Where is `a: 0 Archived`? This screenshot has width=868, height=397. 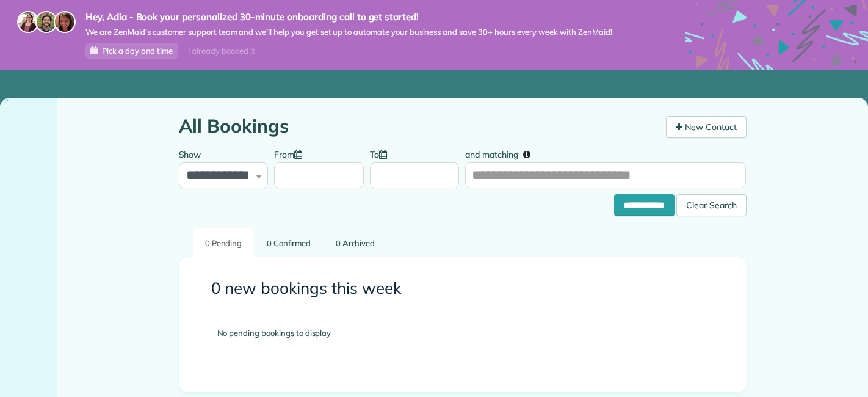
a: 0 Archived is located at coordinates (355, 242).